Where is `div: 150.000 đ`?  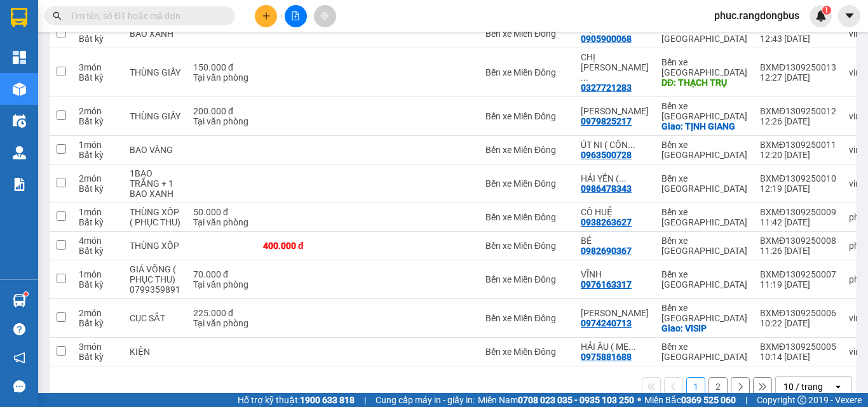
div: 150.000 đ is located at coordinates (222, 68).